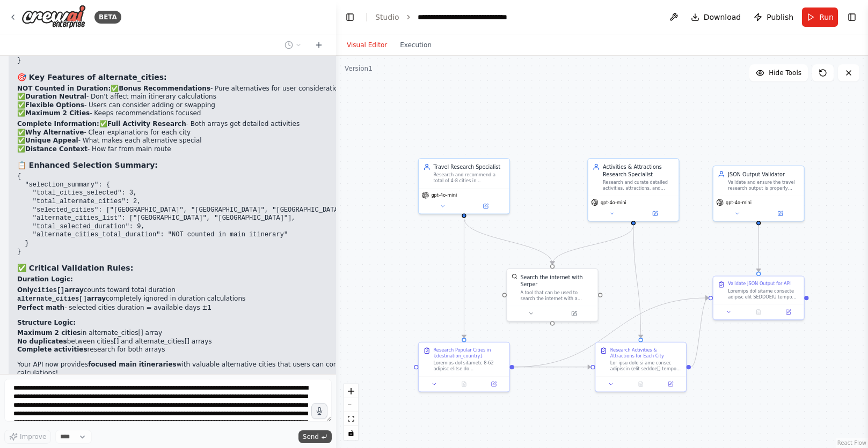 This screenshot has width=868, height=448. Describe the element at coordinates (315, 437) in the screenshot. I see `button: Send` at that location.